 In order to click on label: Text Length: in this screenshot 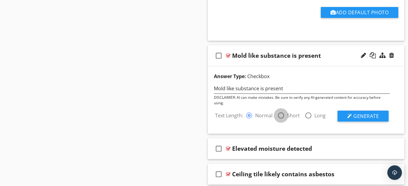, I will do `click(231, 116)`.